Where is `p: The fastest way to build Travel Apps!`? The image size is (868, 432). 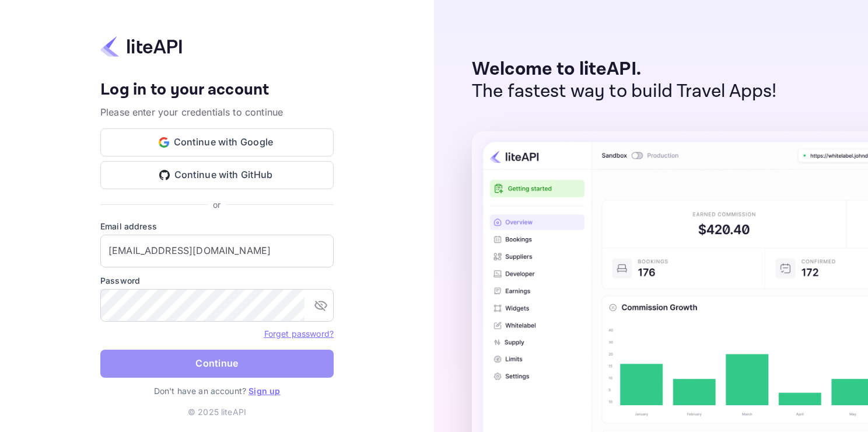
p: The fastest way to build Travel Apps! is located at coordinates (624, 92).